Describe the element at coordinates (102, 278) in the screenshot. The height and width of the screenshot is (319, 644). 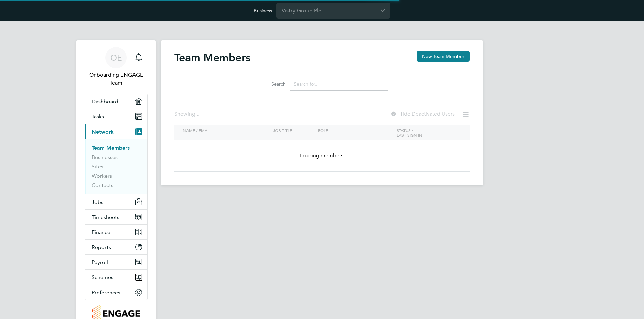
I see `span: Schemes` at that location.